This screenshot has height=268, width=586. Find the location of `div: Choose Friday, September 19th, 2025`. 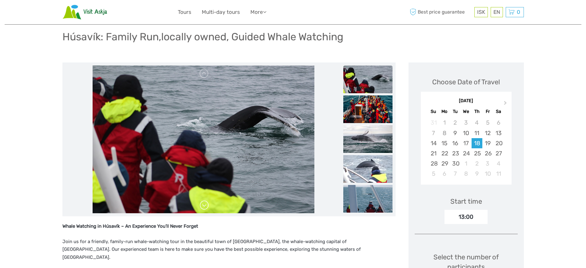

div: Choose Friday, September 19th, 2025 is located at coordinates (487, 143).